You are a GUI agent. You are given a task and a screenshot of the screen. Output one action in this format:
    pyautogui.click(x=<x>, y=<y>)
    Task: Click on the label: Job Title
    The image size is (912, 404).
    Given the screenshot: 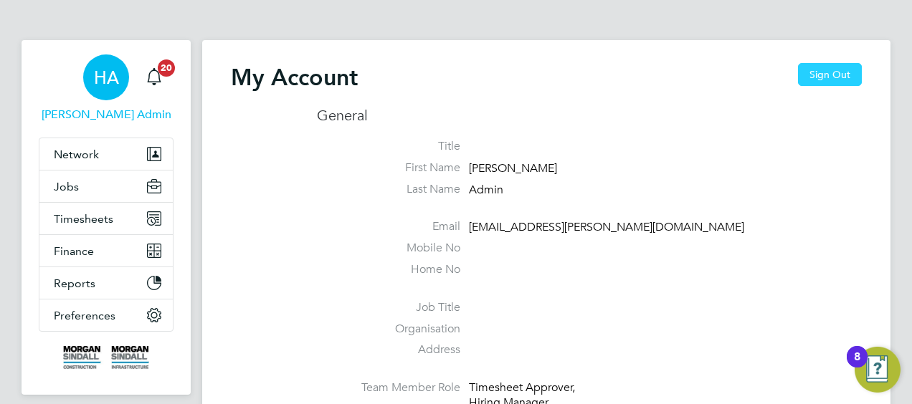 What is the action you would take?
    pyautogui.click(x=389, y=308)
    